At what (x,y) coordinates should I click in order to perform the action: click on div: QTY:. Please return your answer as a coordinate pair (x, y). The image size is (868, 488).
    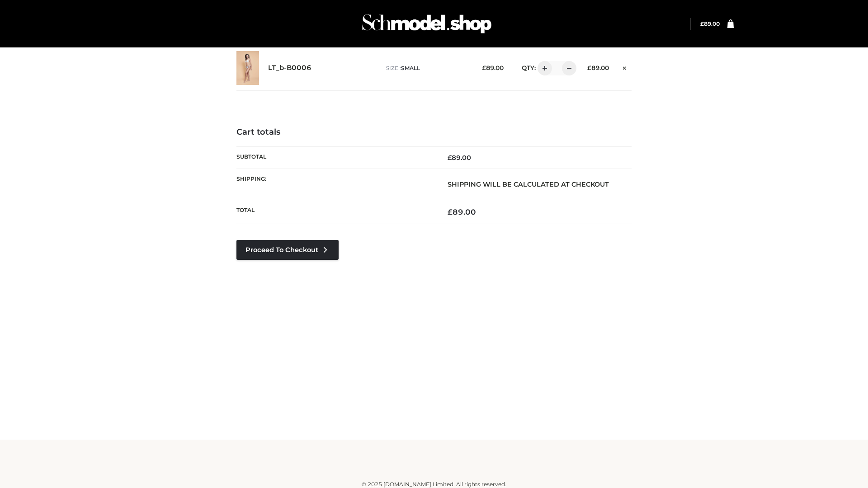
    Looking at the image, I should click on (542, 69).